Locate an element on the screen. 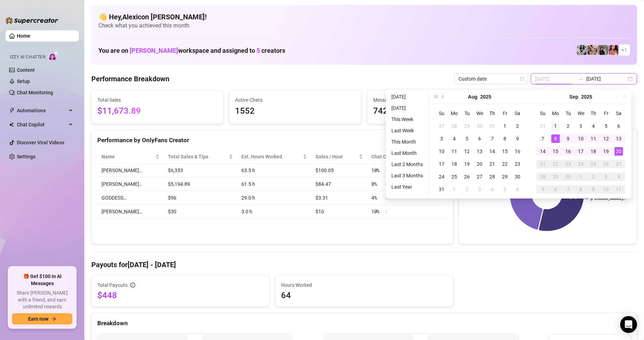 This screenshot has width=644, height=340. td: 2025-08-18 is located at coordinates (454, 164).